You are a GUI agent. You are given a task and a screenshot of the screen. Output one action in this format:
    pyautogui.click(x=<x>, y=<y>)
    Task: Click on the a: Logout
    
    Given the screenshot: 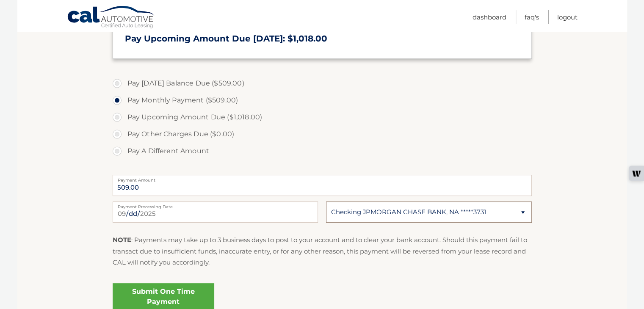 What is the action you would take?
    pyautogui.click(x=567, y=17)
    